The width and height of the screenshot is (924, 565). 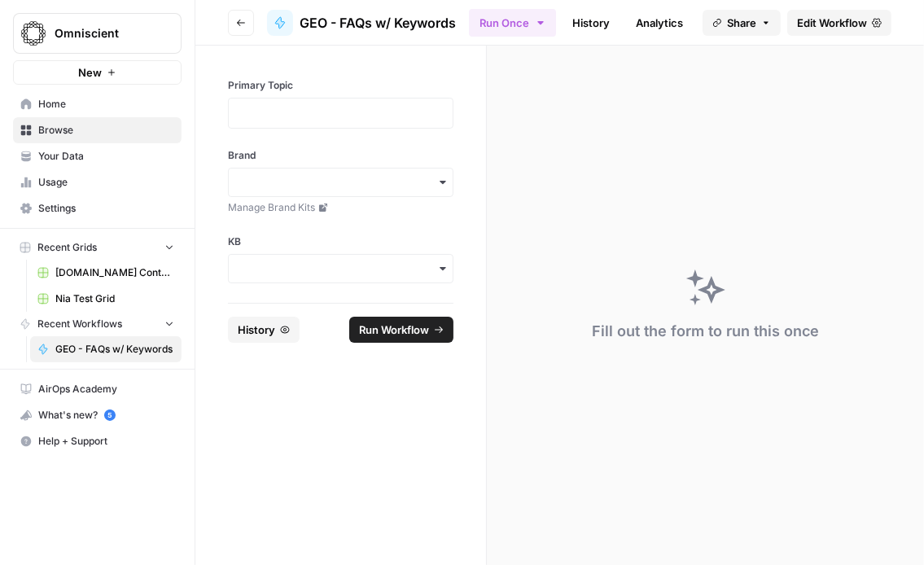 I want to click on button: New, so click(x=97, y=72).